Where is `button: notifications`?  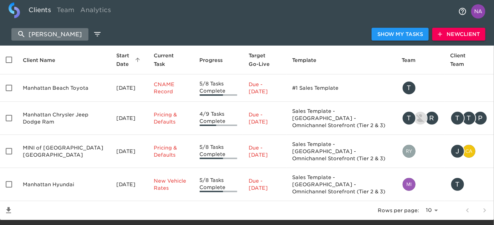
button: notifications is located at coordinates (462, 11).